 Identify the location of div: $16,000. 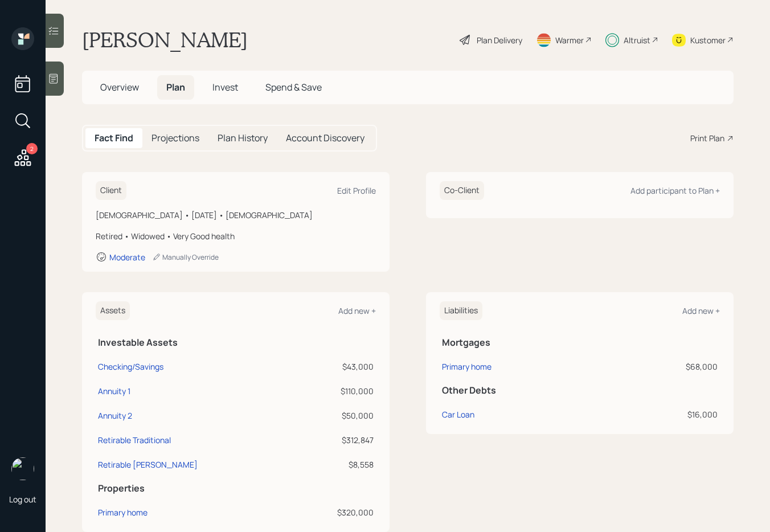
(663, 413).